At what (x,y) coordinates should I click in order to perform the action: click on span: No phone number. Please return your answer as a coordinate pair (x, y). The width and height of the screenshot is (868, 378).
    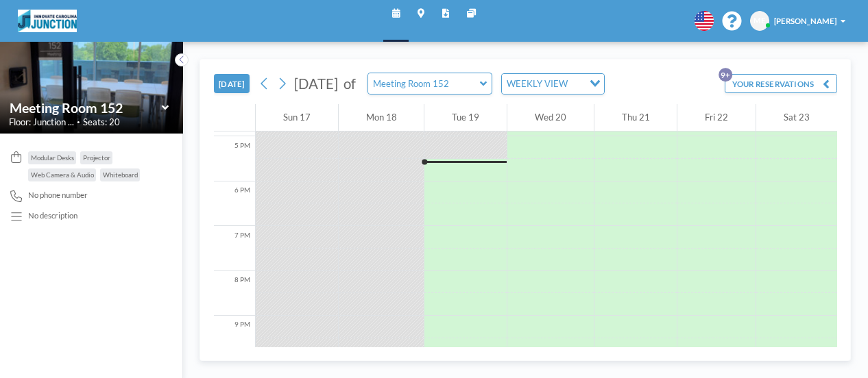
    Looking at the image, I should click on (57, 195).